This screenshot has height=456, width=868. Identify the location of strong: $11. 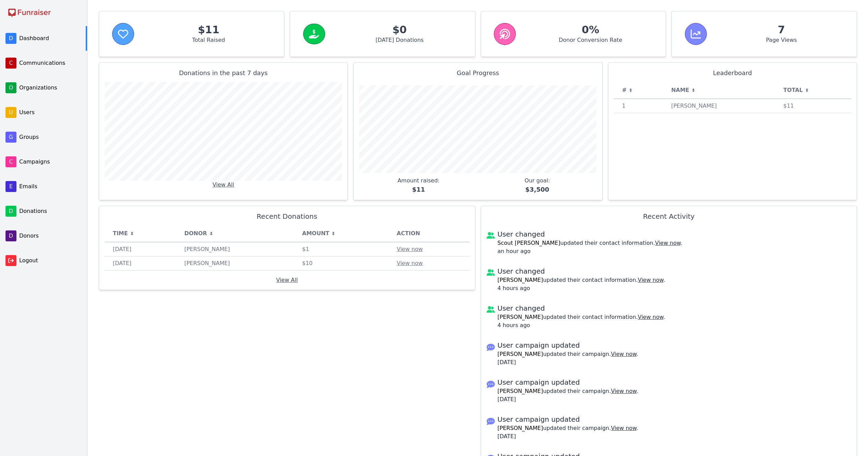
(208, 30).